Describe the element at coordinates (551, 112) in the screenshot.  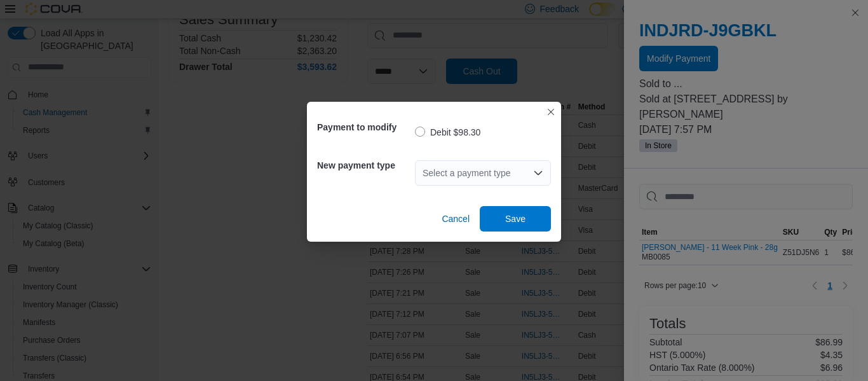
I see `button: Closes this modal window` at that location.